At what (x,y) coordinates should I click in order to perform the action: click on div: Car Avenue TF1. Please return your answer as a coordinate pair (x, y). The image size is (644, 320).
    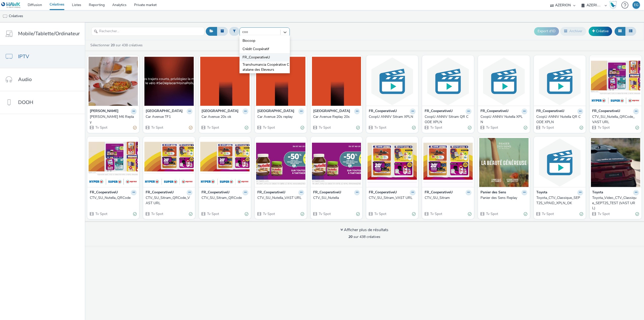
    Looking at the image, I should click on (168, 117).